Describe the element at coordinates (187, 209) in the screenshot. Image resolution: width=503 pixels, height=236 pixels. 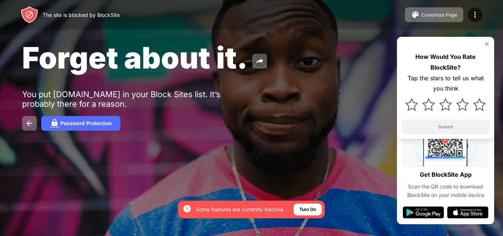
I see `img: error-circle-white.svg` at that location.